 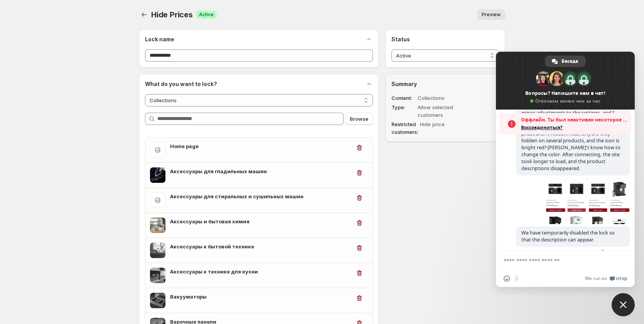 What do you see at coordinates (507, 279) in the screenshot?
I see `span: Вставить emoji` at bounding box center [507, 279].